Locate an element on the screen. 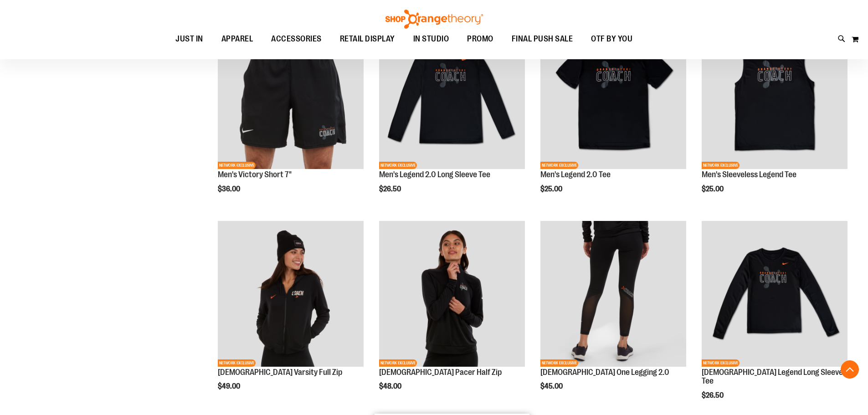  span: JUST IN is located at coordinates (189, 39).